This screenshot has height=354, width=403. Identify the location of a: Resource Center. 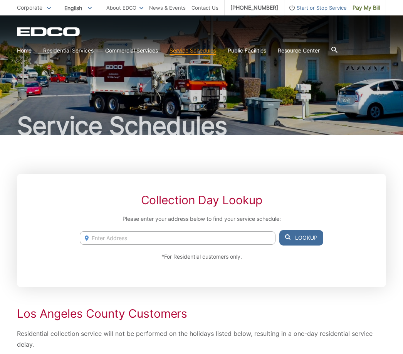
(299, 51).